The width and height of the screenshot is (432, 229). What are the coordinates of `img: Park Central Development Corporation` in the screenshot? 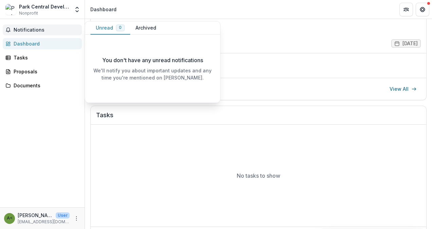 It's located at (11, 10).